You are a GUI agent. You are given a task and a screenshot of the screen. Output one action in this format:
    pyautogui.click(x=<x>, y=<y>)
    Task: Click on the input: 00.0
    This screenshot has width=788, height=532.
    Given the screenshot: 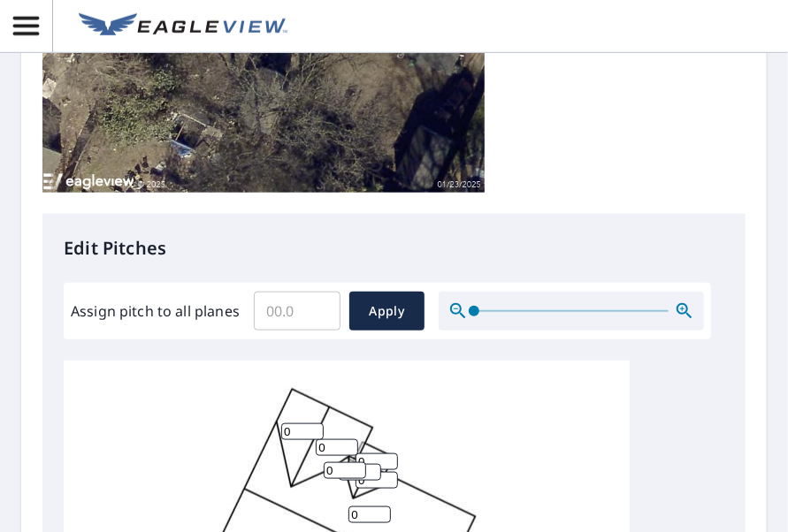 What is the action you would take?
    pyautogui.click(x=297, y=311)
    